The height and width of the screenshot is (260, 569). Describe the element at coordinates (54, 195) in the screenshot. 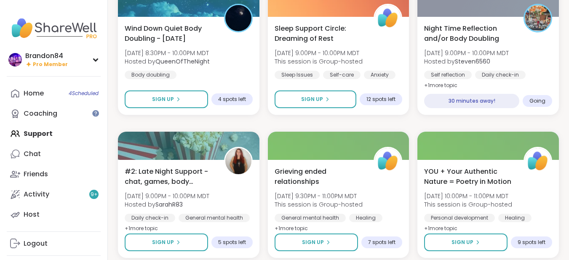

I see `a: Activity9+` at that location.